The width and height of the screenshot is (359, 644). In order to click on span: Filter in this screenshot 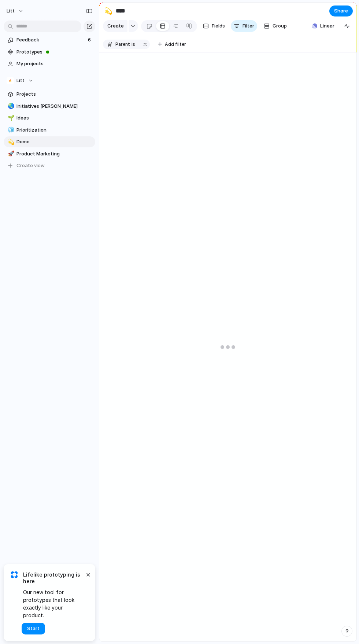, I will do `click(249, 26)`.